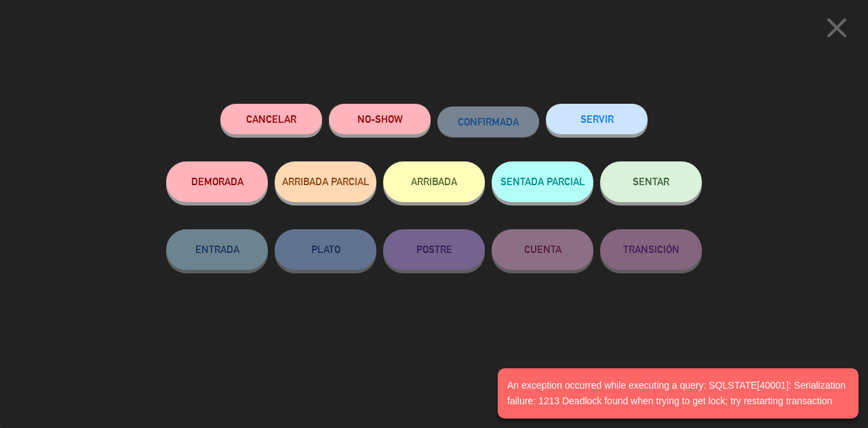 The width and height of the screenshot is (868, 428). What do you see at coordinates (651, 182) in the screenshot?
I see `button: SENTAR` at bounding box center [651, 182].